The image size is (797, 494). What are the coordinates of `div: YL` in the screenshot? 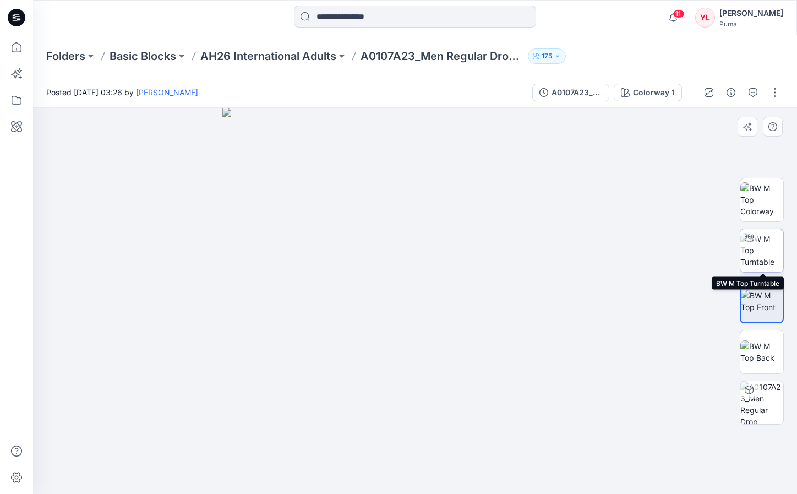 It's located at (705, 18).